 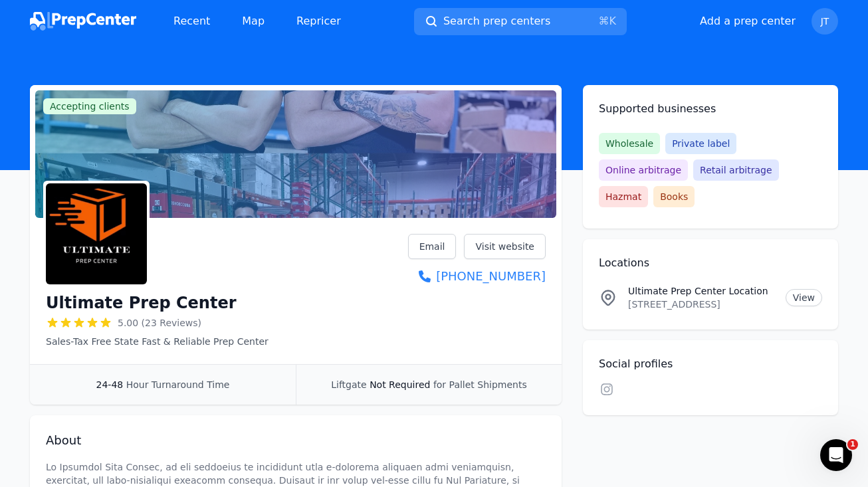 I want to click on span: Hazmat, so click(x=624, y=197).